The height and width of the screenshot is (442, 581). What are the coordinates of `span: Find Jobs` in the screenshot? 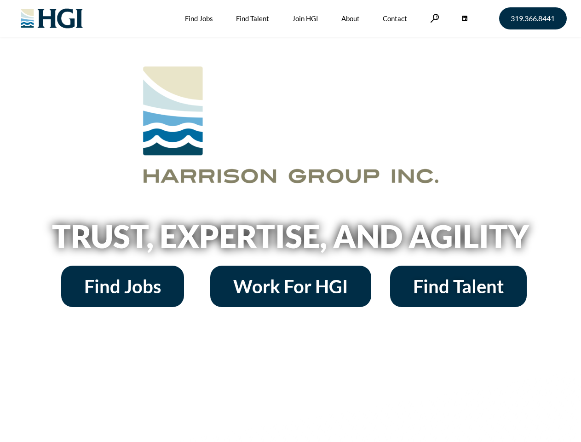 It's located at (122, 286).